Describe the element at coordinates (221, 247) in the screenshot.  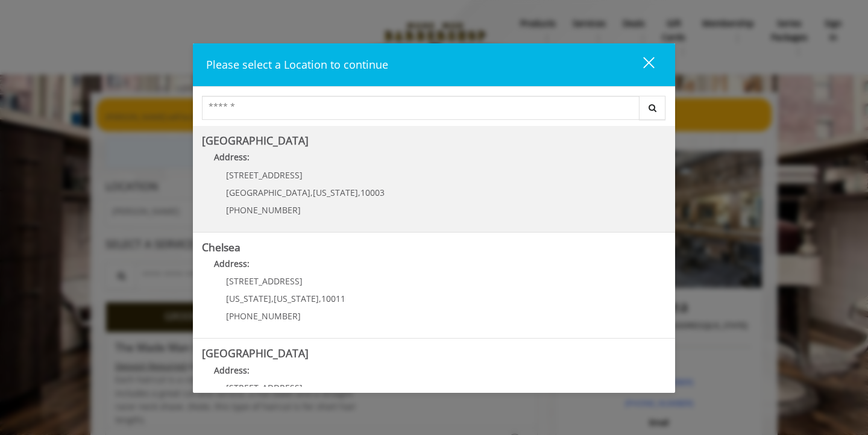
I see `b: Chelsea` at that location.